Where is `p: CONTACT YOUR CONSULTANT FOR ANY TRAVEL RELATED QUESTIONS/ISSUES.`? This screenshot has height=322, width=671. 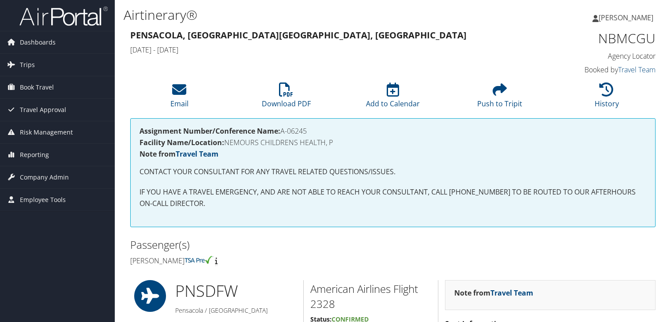
p: CONTACT YOUR CONSULTANT FOR ANY TRAVEL RELATED QUESTIONS/ISSUES. is located at coordinates (393, 172).